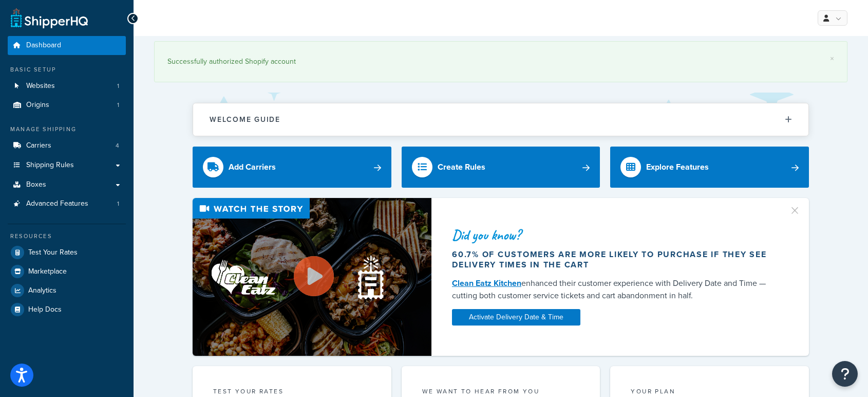 The width and height of the screenshot is (868, 397). What do you see at coordinates (40, 86) in the screenshot?
I see `span: Websites` at bounding box center [40, 86].